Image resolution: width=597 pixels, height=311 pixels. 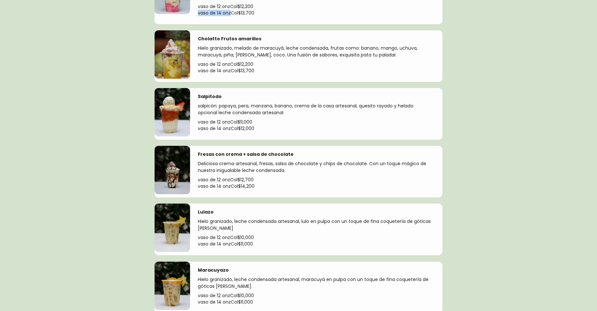 I want to click on p: vaso de 14 onz Col$ 14,200, so click(x=316, y=186).